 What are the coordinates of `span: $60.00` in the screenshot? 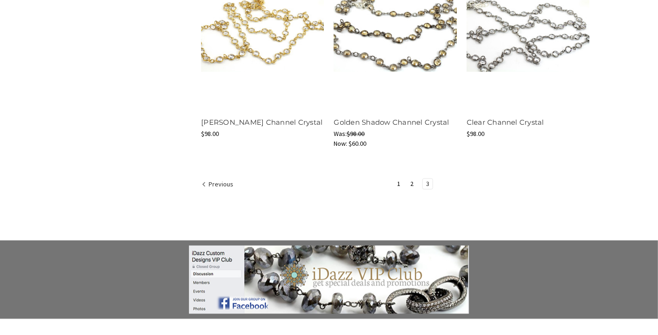 It's located at (357, 144).